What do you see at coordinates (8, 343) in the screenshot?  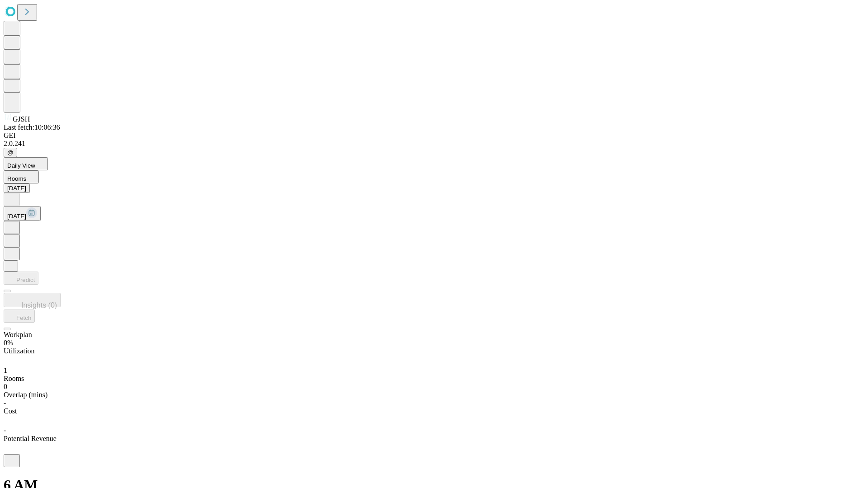 I see `span: 0%` at bounding box center [8, 343].